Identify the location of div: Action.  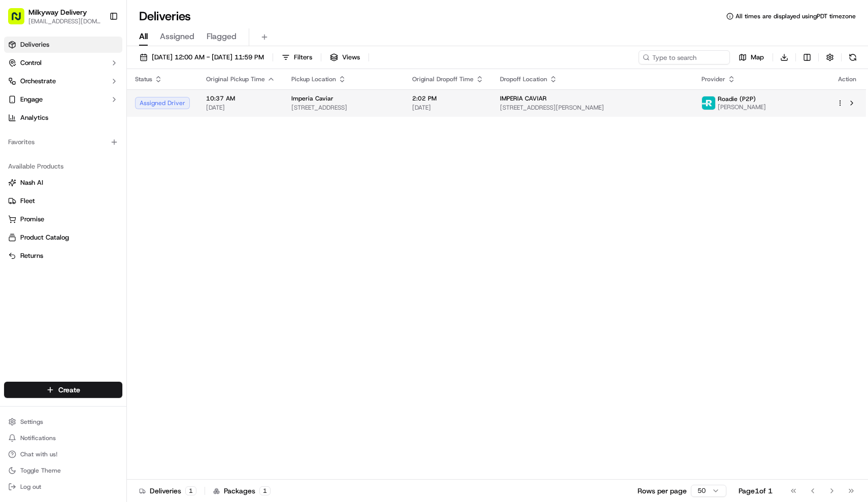
(848, 79).